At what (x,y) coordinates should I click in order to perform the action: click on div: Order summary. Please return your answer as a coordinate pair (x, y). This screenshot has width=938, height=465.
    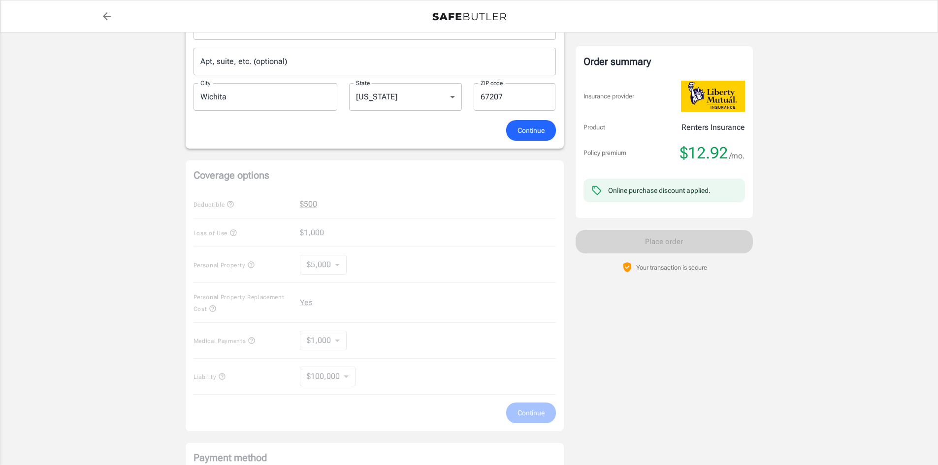
    Looking at the image, I should click on (664, 62).